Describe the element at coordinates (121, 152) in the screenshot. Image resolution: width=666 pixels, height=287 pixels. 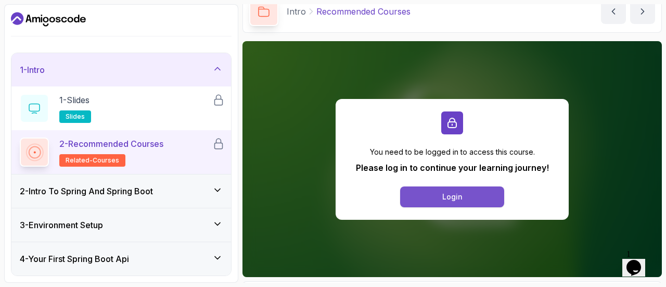
I see `button: 2-Recommended Coursesrelated-courses` at that location.